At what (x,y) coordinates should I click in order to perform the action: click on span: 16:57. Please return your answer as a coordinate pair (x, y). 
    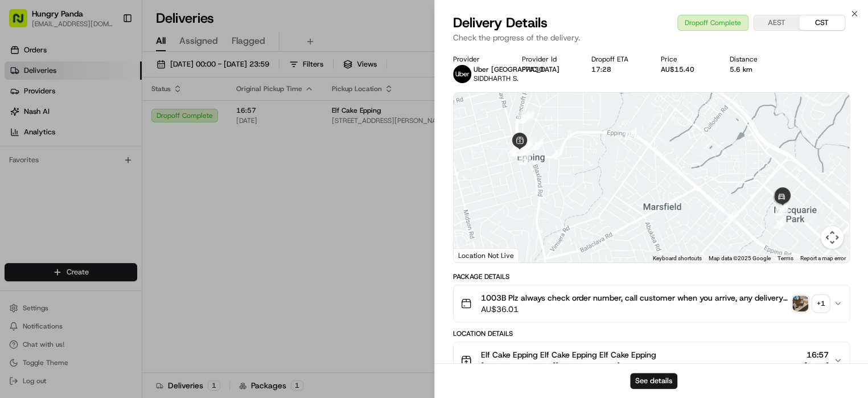
    Looking at the image, I should click on (816, 354).